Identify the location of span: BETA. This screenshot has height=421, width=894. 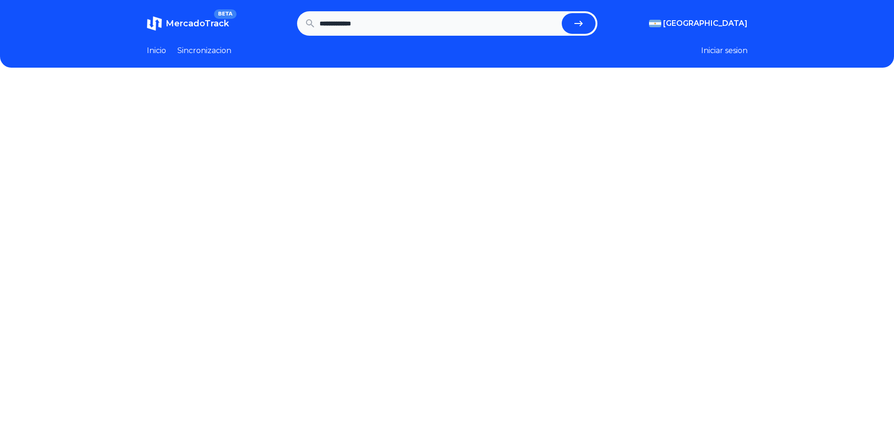
(225, 14).